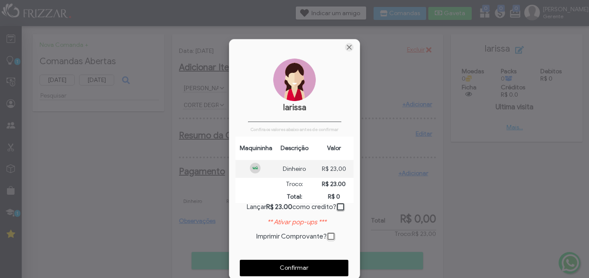  I want to click on td: R$ 0, so click(333, 197).